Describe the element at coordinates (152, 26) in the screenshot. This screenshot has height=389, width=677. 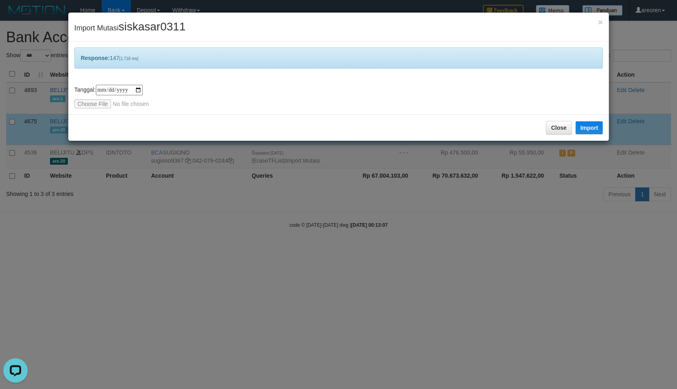
I see `span: siskasar0311` at that location.